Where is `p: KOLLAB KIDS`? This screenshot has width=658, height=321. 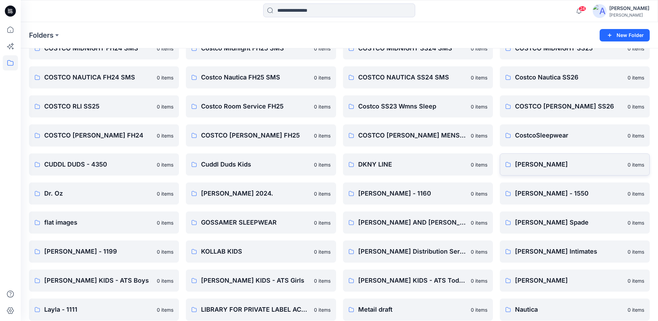 p: KOLLAB KIDS is located at coordinates (255, 251).